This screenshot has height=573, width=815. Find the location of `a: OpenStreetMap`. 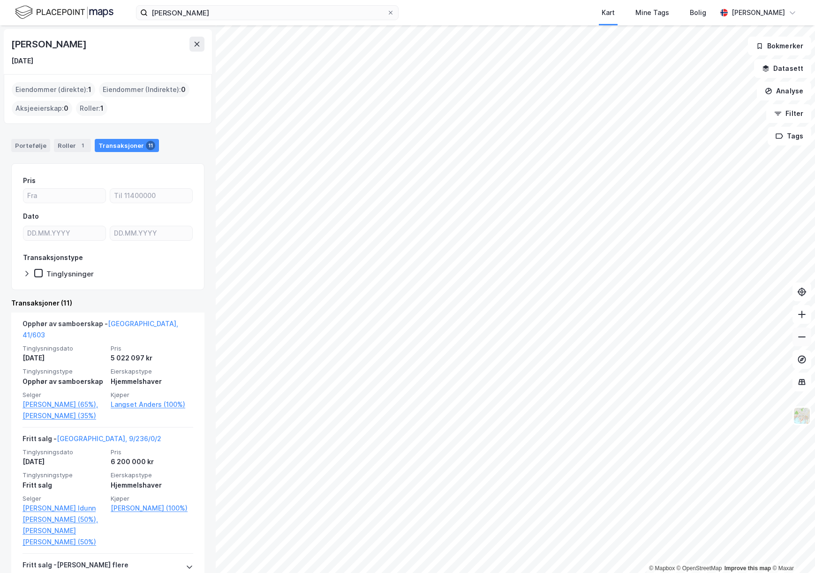

a: OpenStreetMap is located at coordinates (700, 568).